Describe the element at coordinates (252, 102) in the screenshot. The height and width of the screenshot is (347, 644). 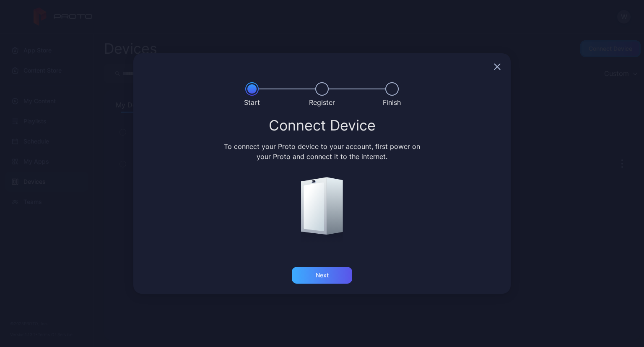
I see `div: Start` at that location.